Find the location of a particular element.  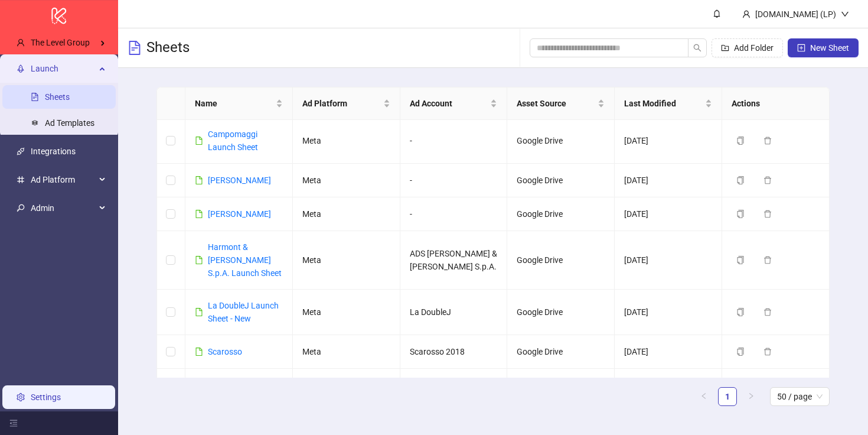

span: search is located at coordinates (697, 48).